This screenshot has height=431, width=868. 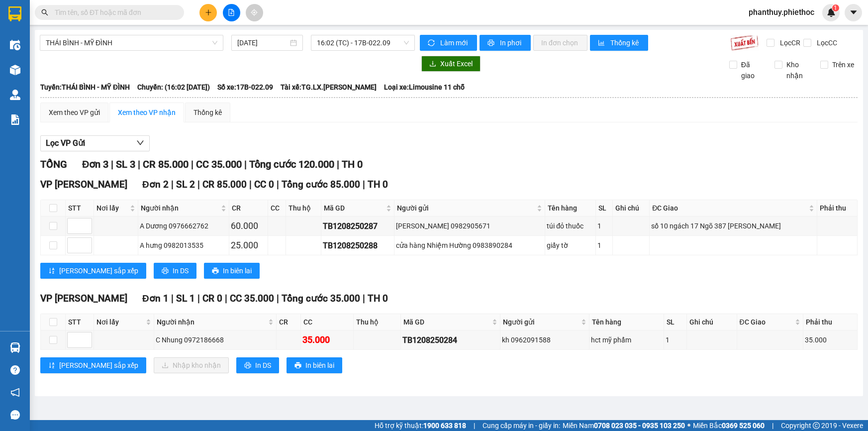 What do you see at coordinates (147, 112) in the screenshot?
I see `div: Xem theo VP nhận` at bounding box center [147, 112].